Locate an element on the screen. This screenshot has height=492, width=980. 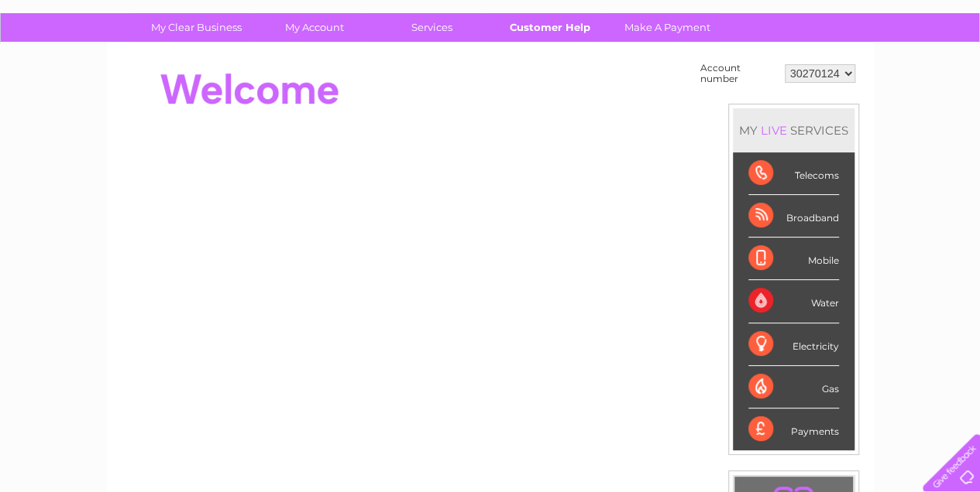
a: Services is located at coordinates (432, 27).